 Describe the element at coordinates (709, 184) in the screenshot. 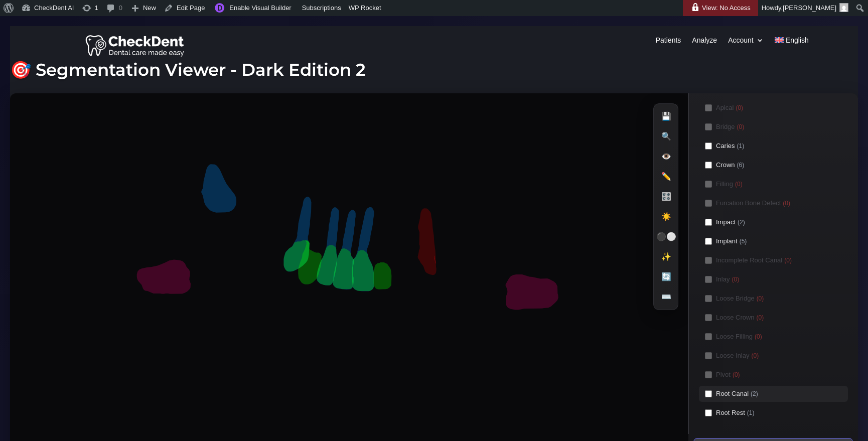

I see `input: Filling(0)` at that location.